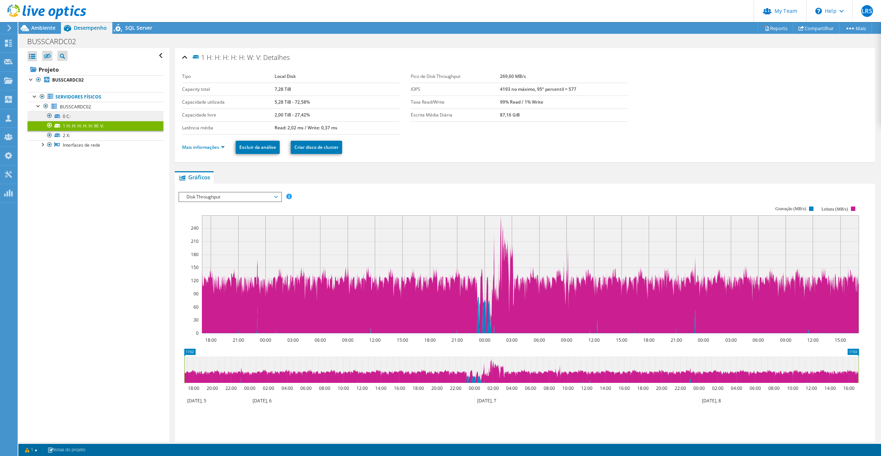 The image size is (881, 456). I want to click on text: Gravação (MB/s), so click(791, 209).